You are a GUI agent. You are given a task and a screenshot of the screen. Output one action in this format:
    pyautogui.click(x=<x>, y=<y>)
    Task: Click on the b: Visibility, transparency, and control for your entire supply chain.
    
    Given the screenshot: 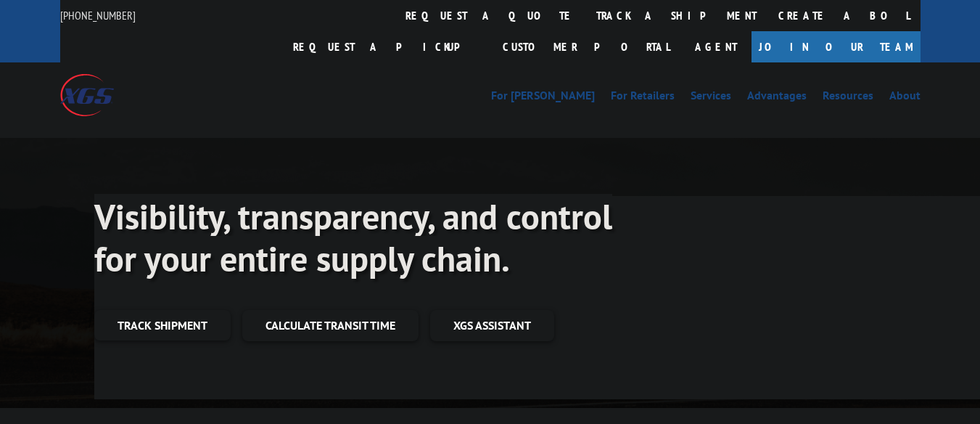 What is the action you would take?
    pyautogui.click(x=354, y=237)
    